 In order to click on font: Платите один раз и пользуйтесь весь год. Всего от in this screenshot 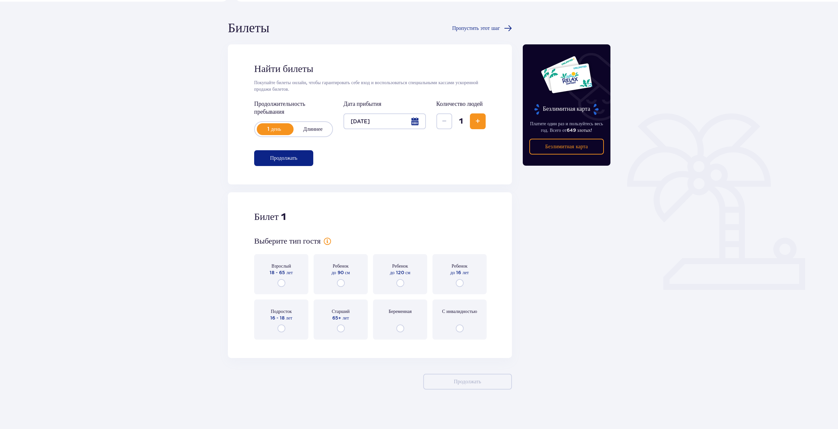, I will do `click(567, 127)`.